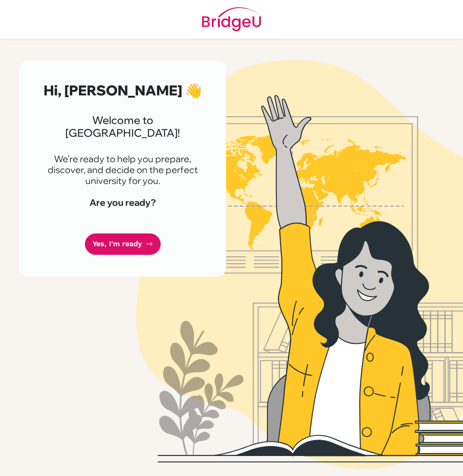  What do you see at coordinates (123, 202) in the screenshot?
I see `h4: Are you ready?` at bounding box center [123, 202].